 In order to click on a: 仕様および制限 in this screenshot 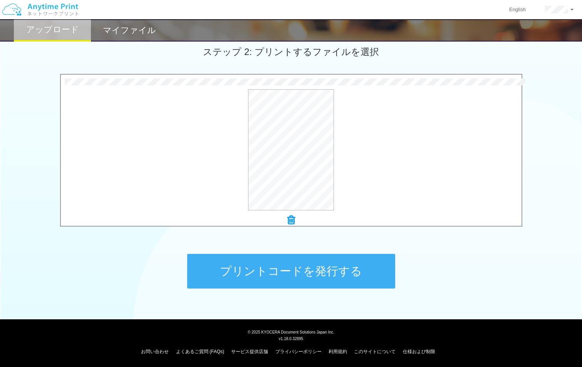, I will do `click(419, 352)`.